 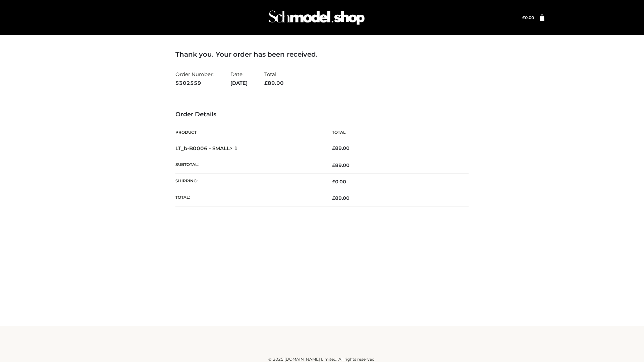 What do you see at coordinates (249, 165) in the screenshot?
I see `th: Subtotal:` at bounding box center [249, 165].